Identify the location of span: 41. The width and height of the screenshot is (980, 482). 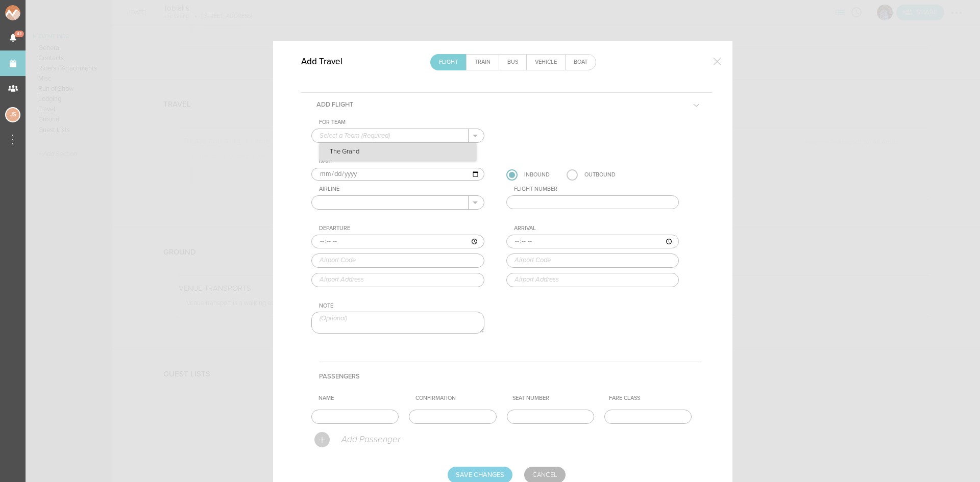
(19, 34).